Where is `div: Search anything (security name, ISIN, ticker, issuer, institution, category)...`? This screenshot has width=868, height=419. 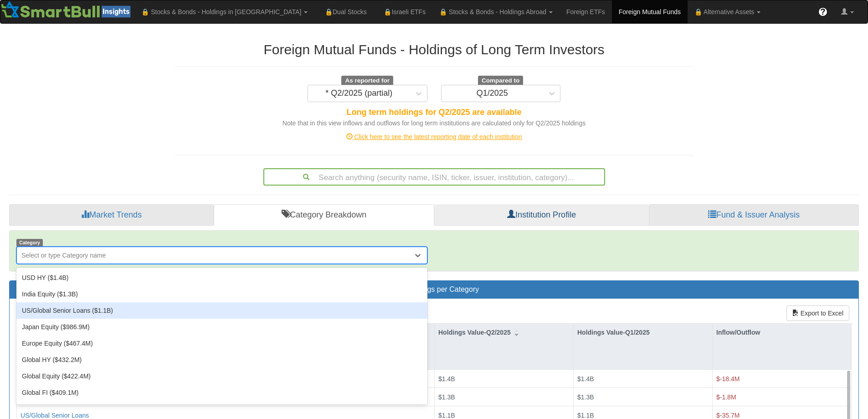
div: Search anything (security name, ISIN, ticker, issuer, institution, category)... is located at coordinates (434, 177).